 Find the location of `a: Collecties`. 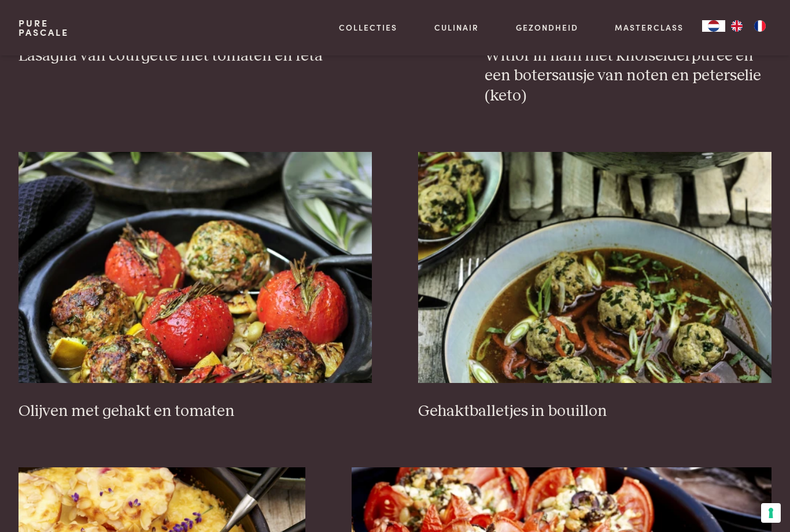

a: Collecties is located at coordinates (368, 27).